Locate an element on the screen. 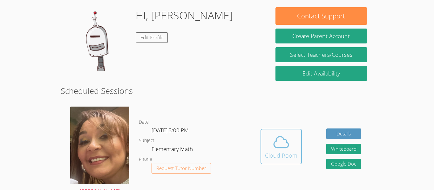  div: Cloud Room is located at coordinates (281, 156).